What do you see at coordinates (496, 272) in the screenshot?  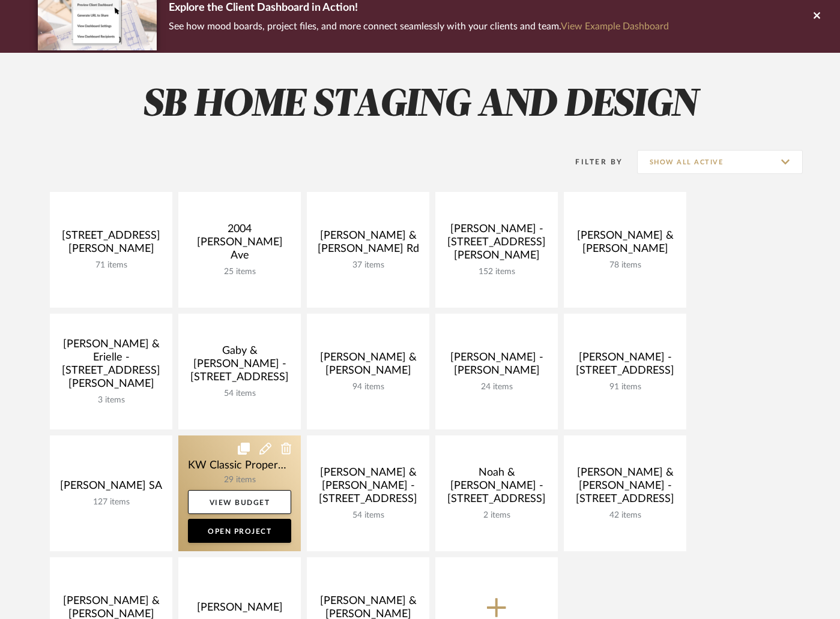 I see `div: 152 items` at bounding box center [496, 272].